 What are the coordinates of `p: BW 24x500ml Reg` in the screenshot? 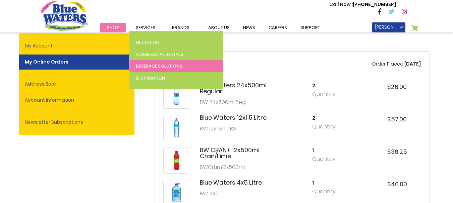 It's located at (235, 103).